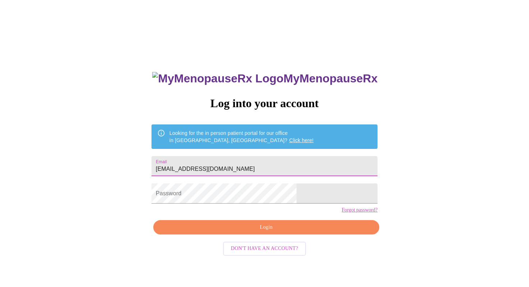  What do you see at coordinates (264, 248) in the screenshot?
I see `a: Don't have an account?` at bounding box center [264, 248].